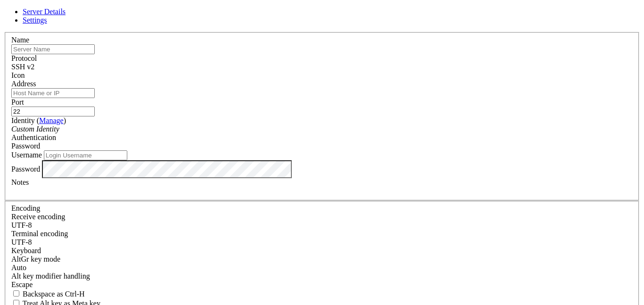  What do you see at coordinates (322, 67) in the screenshot?
I see `div: SSH v2` at bounding box center [322, 67].